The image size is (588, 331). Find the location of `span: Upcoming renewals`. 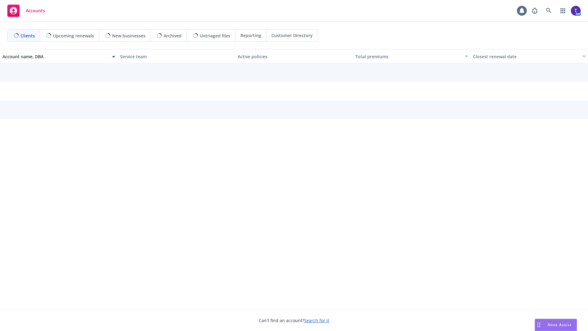

span: Upcoming renewals is located at coordinates (74, 36).